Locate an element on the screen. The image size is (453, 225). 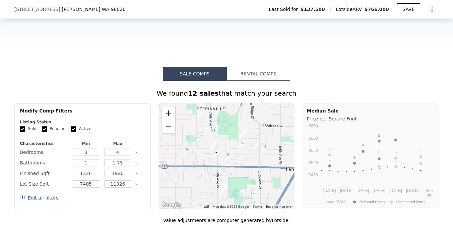
span: Lotside ARV is located at coordinates (350, 9).